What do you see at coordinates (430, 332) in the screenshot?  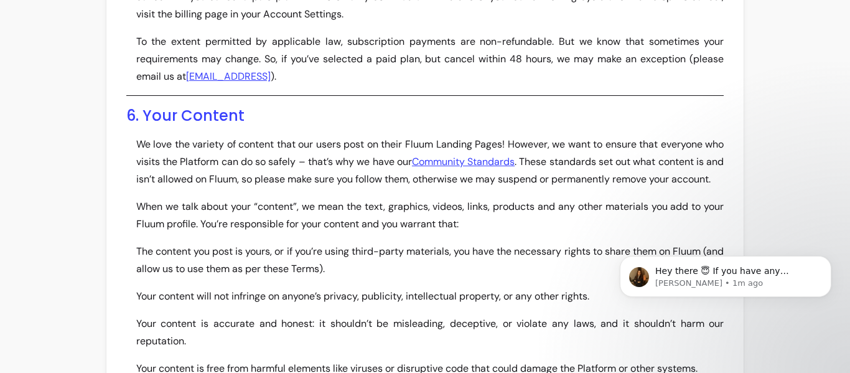 I see `p: Your content is accurate and honest: it shouldn’t be misleading, deceptive, or violate any laws, ...` at bounding box center [430, 332].